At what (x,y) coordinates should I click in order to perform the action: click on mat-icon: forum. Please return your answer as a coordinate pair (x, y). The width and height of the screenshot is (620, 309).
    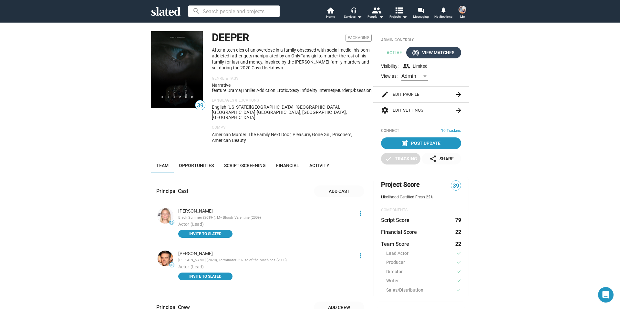
    Looking at the image, I should click on (420, 10).